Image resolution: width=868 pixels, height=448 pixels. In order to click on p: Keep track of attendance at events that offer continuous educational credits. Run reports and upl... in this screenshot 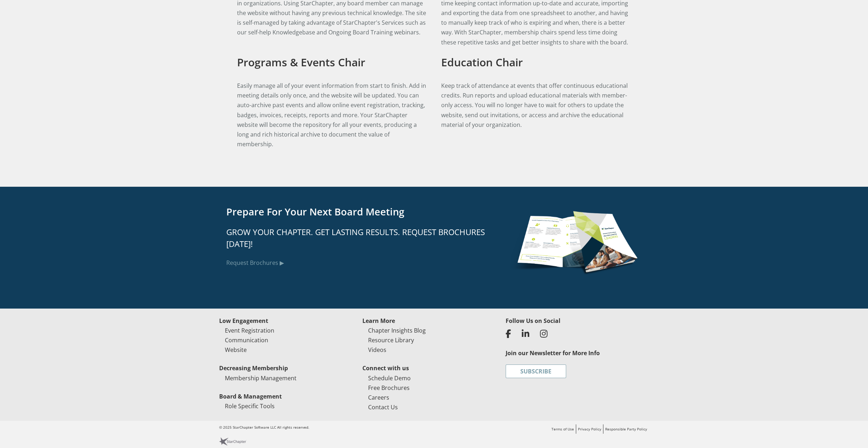, I will do `click(536, 106)`.